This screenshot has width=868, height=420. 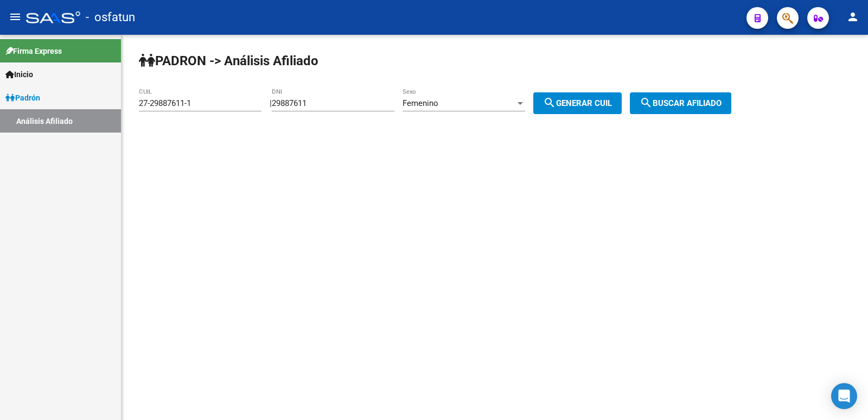 I want to click on button: Generar CUIL, so click(x=577, y=103).